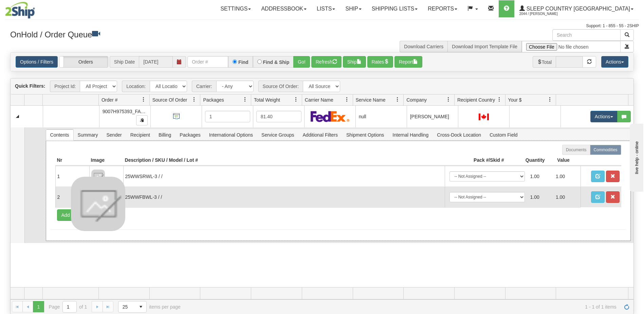 The width and height of the screenshot is (644, 314). Describe the element at coordinates (355, 62) in the screenshot. I see `button: Ship` at that location.